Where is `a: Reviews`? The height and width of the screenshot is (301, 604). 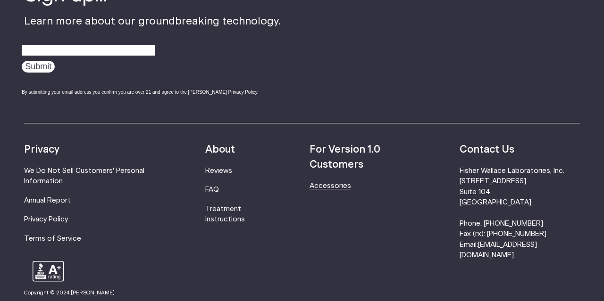
a: Reviews is located at coordinates (218, 171).